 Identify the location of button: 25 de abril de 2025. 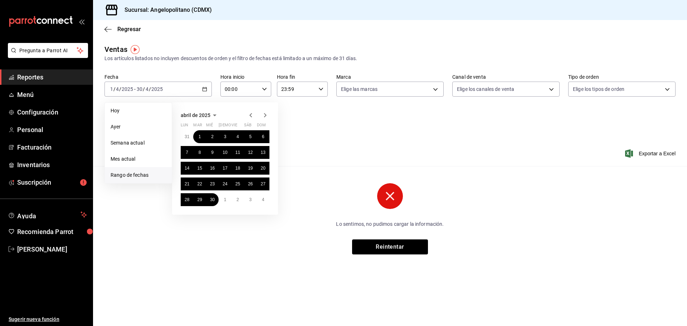
(237, 184).